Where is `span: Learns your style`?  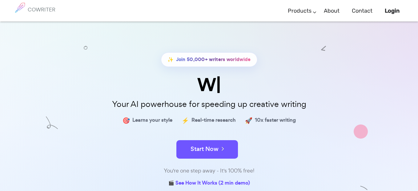
span: Learns your style is located at coordinates (152, 120).